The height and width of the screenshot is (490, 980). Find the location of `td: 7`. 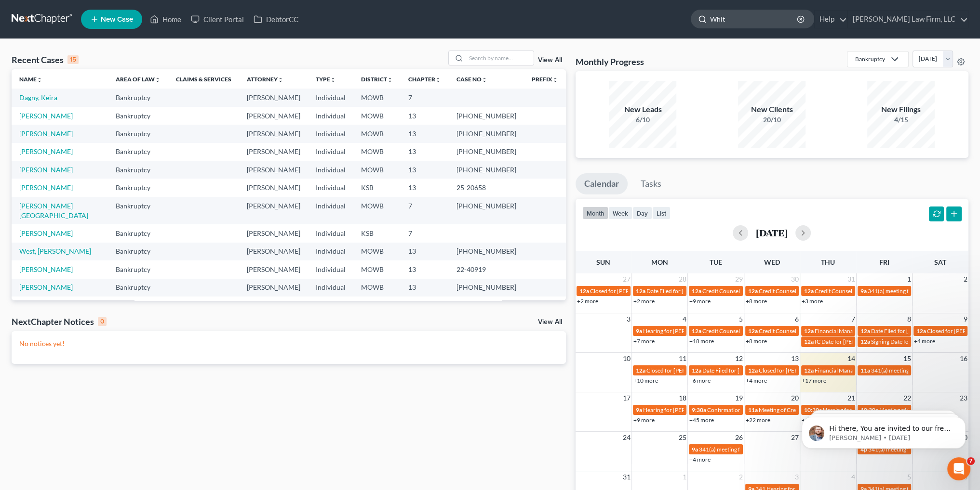

td: 7 is located at coordinates (425, 211).